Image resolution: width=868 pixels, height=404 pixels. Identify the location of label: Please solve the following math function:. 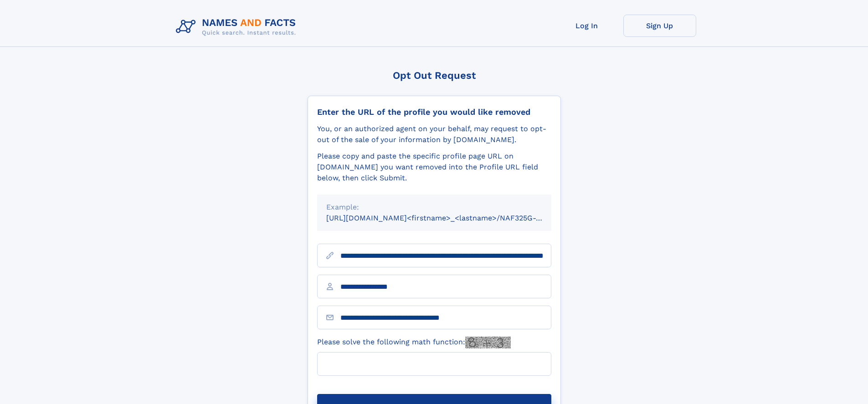
(414, 343).